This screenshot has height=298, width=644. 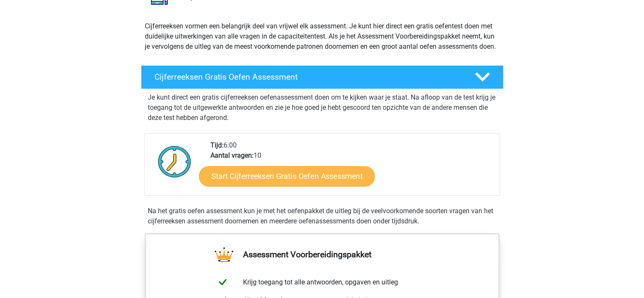 What do you see at coordinates (308, 77) in the screenshot?
I see `h4: Cijferreeksen Gratis Oefen Assessment` at bounding box center [308, 77].